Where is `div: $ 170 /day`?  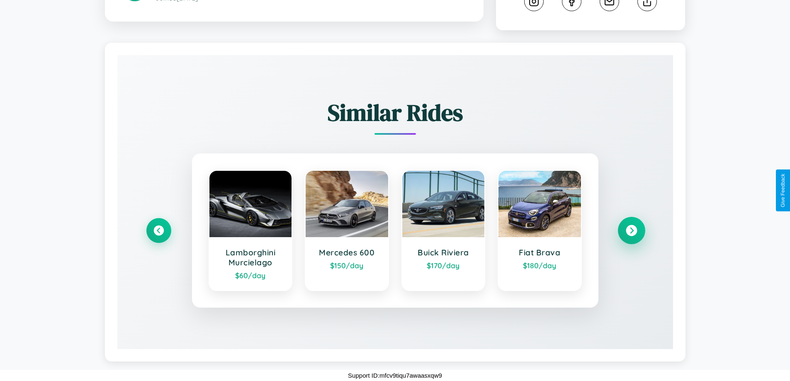 div: $ 170 /day is located at coordinates (443, 265).